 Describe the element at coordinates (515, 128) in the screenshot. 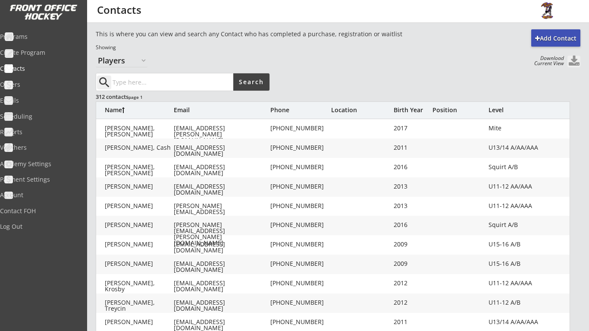

I see `div: Mite` at that location.